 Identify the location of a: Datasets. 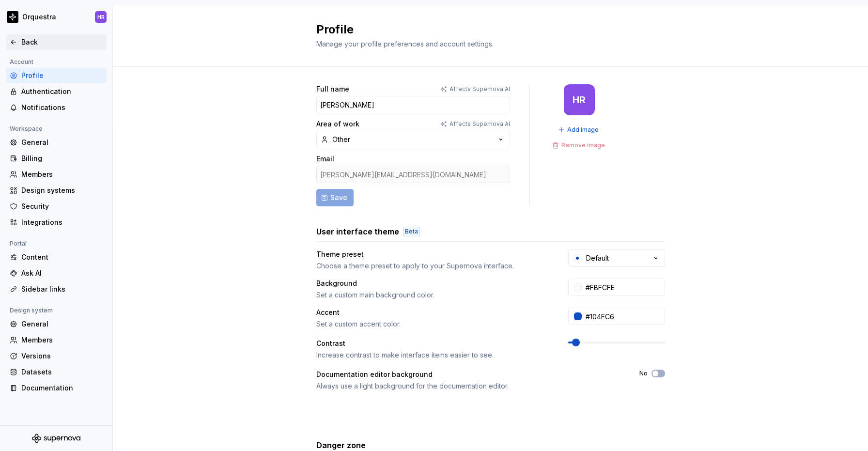
(56, 372).